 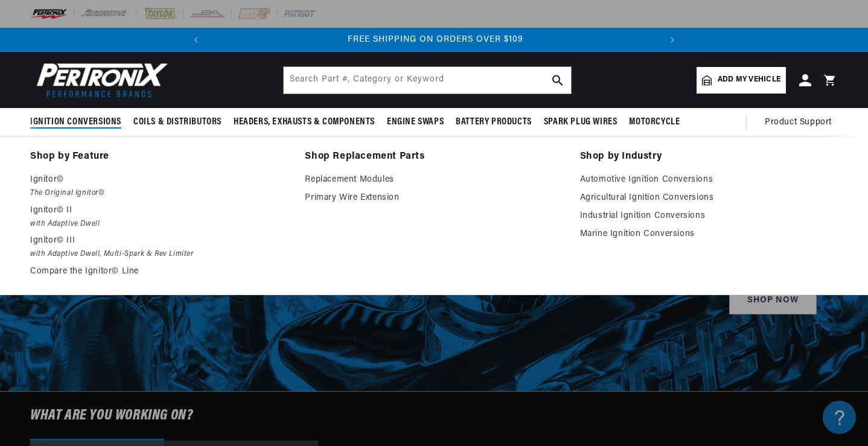 What do you see at coordinates (158, 186) in the screenshot?
I see `a: Ignitor© The Original Ignitor©` at bounding box center [158, 186].